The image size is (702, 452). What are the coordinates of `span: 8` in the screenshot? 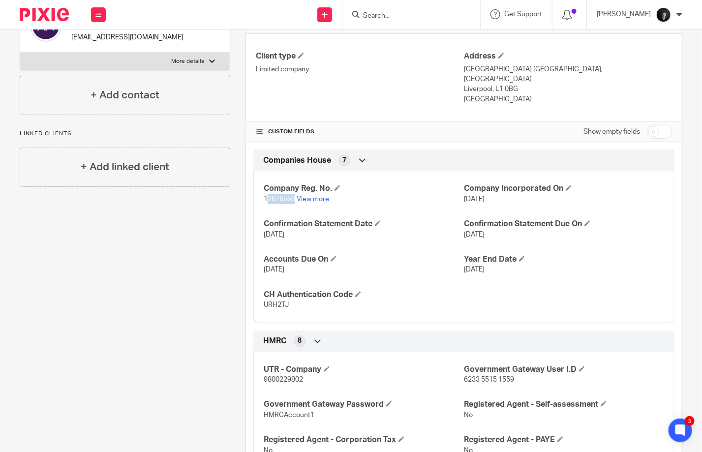 It's located at (300, 341).